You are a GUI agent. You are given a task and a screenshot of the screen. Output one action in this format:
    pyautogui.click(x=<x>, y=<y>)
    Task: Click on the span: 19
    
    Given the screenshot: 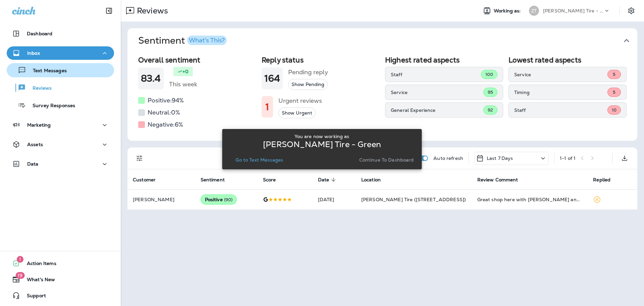 What is the action you would take?
    pyautogui.click(x=20, y=275)
    